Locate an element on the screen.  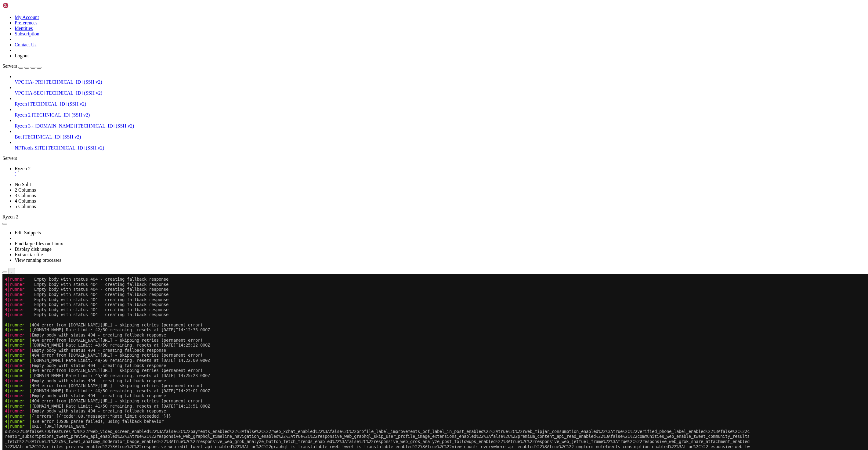
span: VPC HA-SEC is located at coordinates (29, 93).